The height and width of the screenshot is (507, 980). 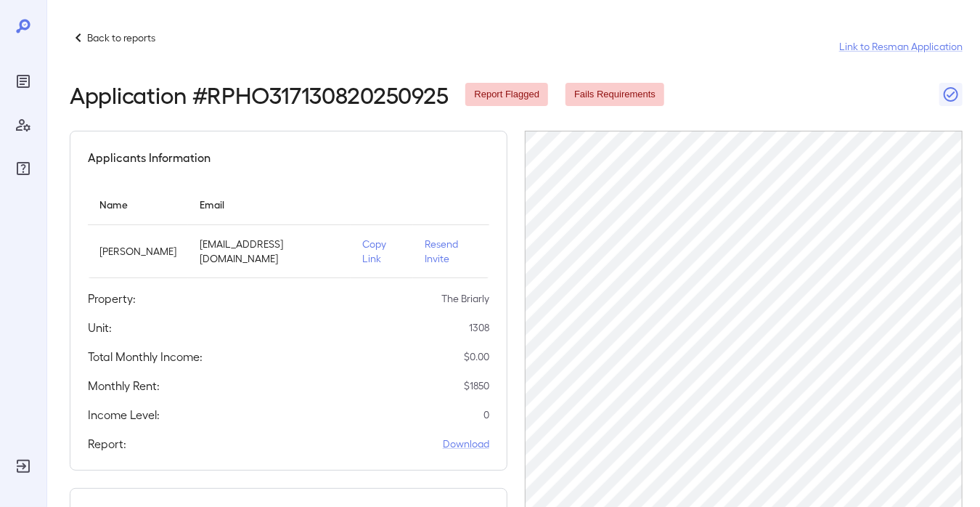 What do you see at coordinates (451, 251) in the screenshot?
I see `p: Resend Invite` at bounding box center [451, 251].